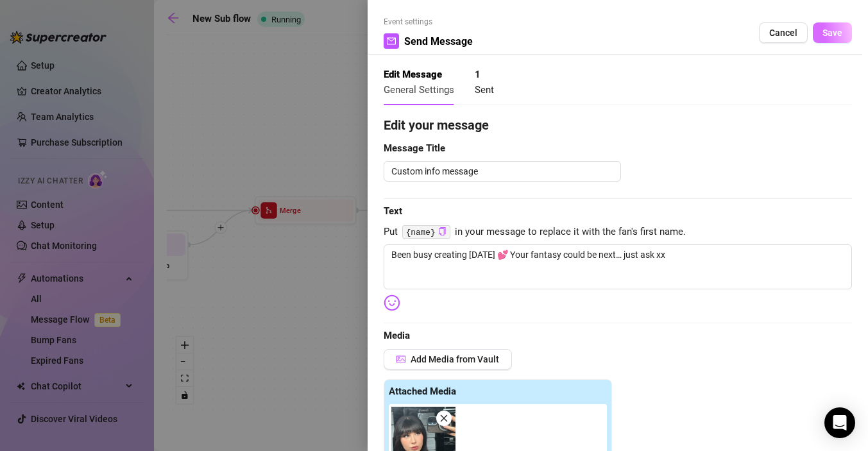 The image size is (868, 451). What do you see at coordinates (840, 423) in the screenshot?
I see `div: Open Intercom Messenger` at bounding box center [840, 423].